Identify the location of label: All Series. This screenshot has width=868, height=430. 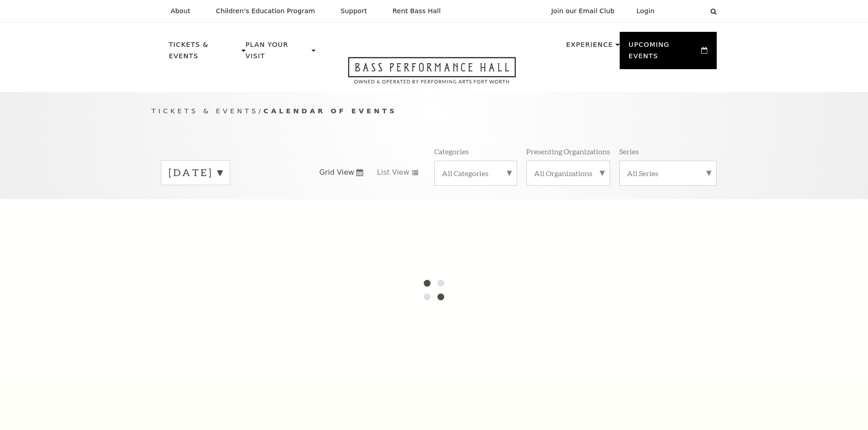
(668, 173).